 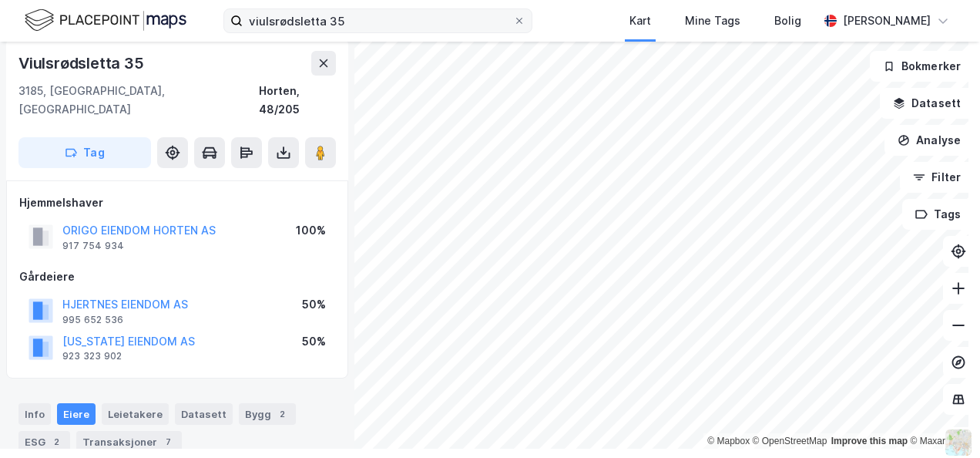 What do you see at coordinates (869, 441) in the screenshot?
I see `a: Improve this map` at bounding box center [869, 441].